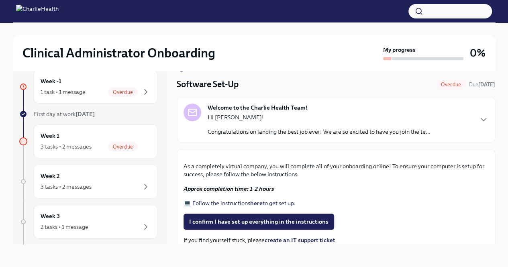 The width and height of the screenshot is (508, 267). Describe the element at coordinates (319, 132) in the screenshot. I see `p: Congratulations on landing the best job ever! We are so excited to have you join the te...` at that location.